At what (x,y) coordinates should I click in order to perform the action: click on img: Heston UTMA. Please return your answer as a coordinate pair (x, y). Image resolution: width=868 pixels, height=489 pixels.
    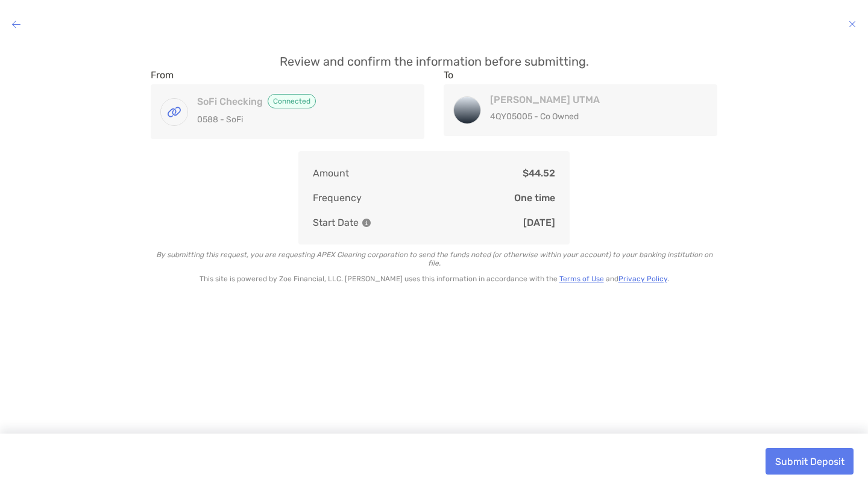
    Looking at the image, I should click on (467, 110).